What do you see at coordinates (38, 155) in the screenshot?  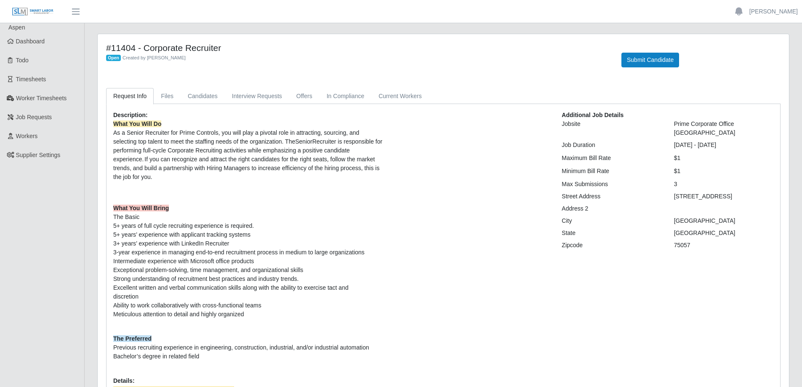 I see `span: Supplier Settings` at bounding box center [38, 155].